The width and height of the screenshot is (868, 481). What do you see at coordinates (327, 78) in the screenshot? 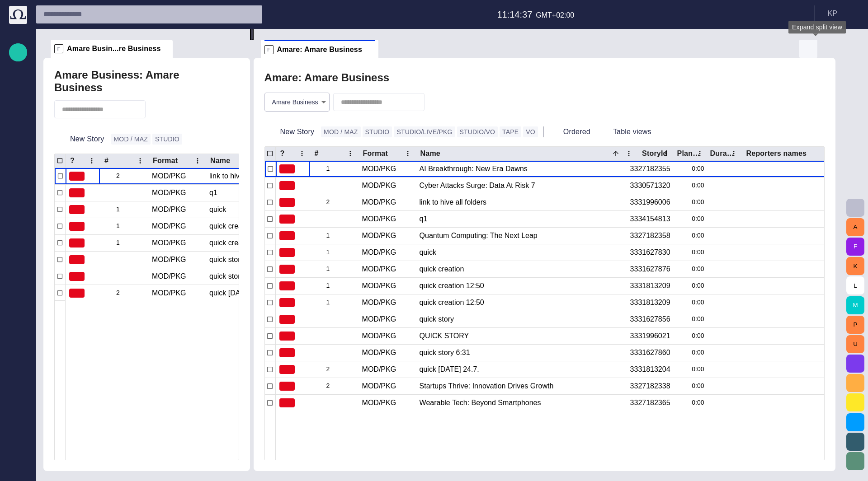
I see `h2: Amare: Amare Business` at bounding box center [327, 78].